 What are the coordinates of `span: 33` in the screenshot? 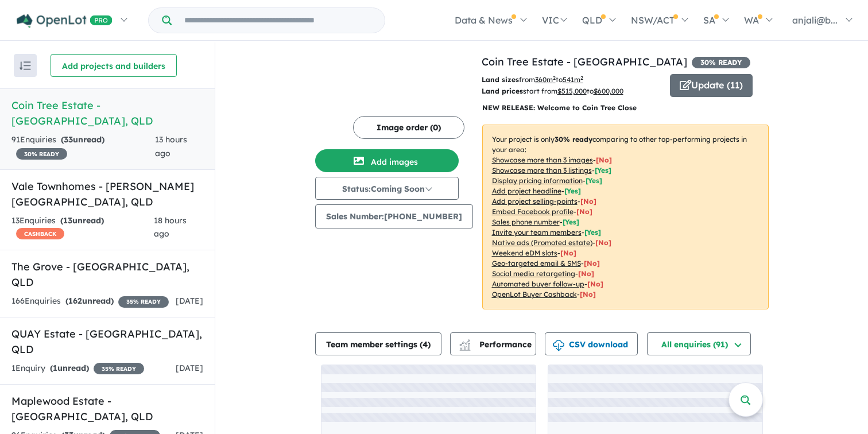 It's located at (69, 139).